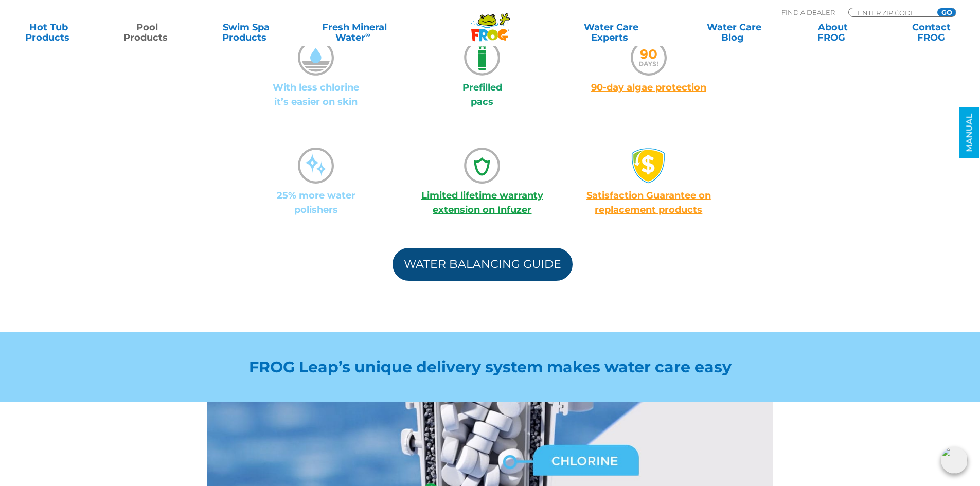  What do you see at coordinates (832, 32) in the screenshot?
I see `a: AboutFROG` at bounding box center [832, 32].